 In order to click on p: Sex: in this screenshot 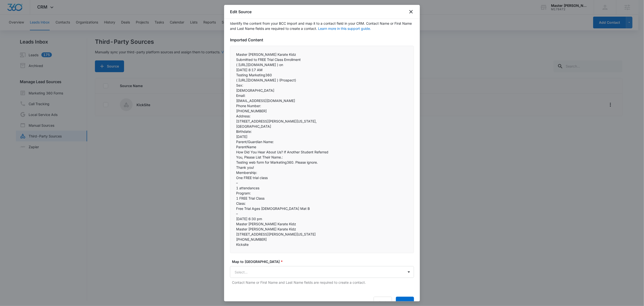, I will do `click(322, 85)`.